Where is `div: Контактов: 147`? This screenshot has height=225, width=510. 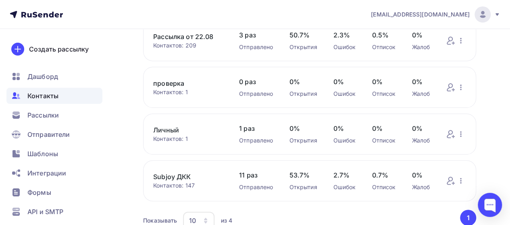 div: Контактов: 147 is located at coordinates (188, 186).